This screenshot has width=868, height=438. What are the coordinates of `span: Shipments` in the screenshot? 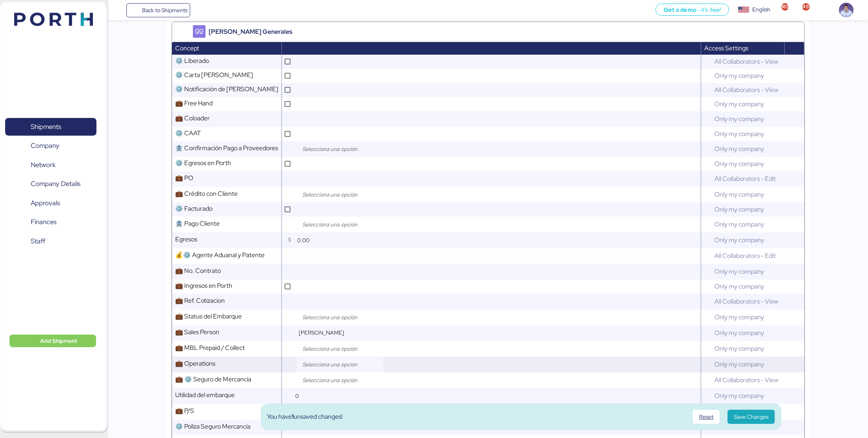 It's located at (46, 127).